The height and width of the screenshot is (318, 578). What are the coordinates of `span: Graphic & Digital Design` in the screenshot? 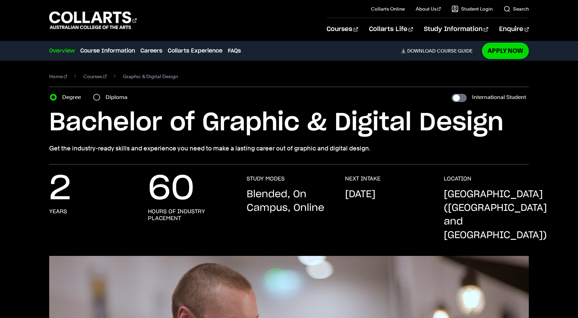 It's located at (150, 77).